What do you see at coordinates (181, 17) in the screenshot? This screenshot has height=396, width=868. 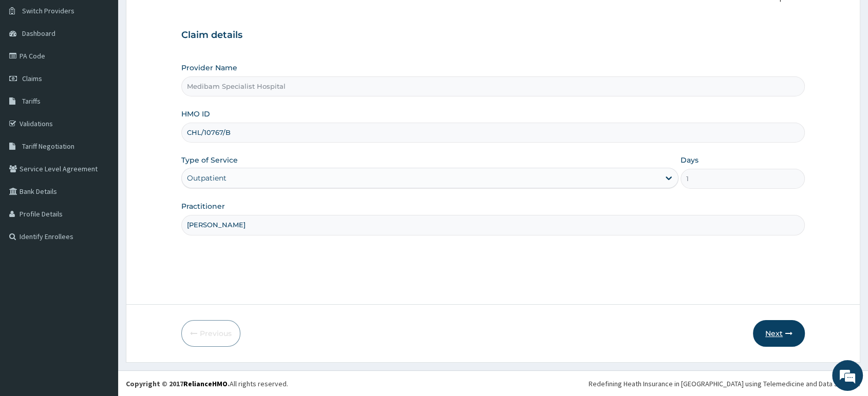 I see `div: Minimize live chat window` at bounding box center [181, 17].